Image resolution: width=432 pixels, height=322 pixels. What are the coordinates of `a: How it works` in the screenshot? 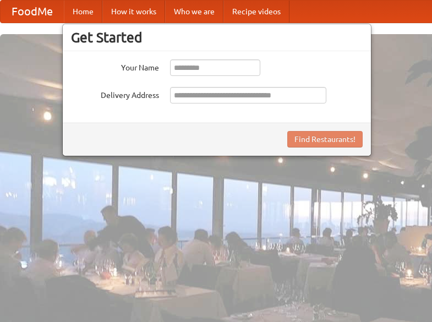 It's located at (134, 12).